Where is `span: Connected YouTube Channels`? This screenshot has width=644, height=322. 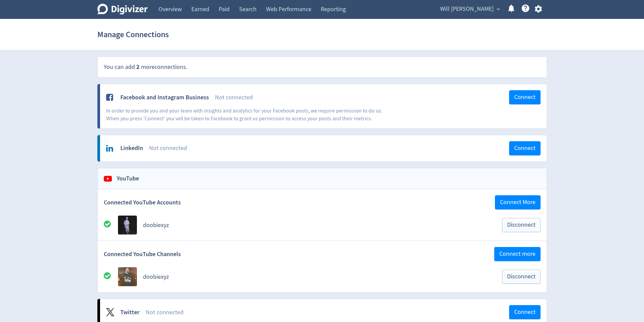 span: Connected YouTube Channels is located at coordinates (142, 254).